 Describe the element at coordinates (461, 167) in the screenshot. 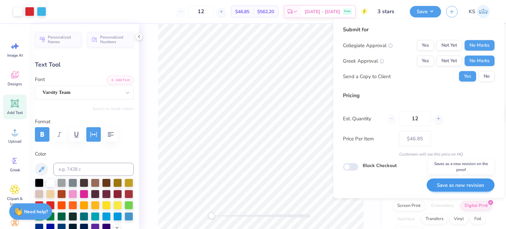

I see `div: Saves as a new revision on the proof` at that location.